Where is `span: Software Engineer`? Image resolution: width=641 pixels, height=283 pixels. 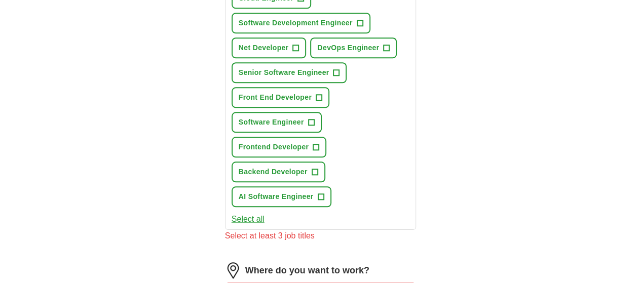 span: Software Engineer is located at coordinates (271, 122).